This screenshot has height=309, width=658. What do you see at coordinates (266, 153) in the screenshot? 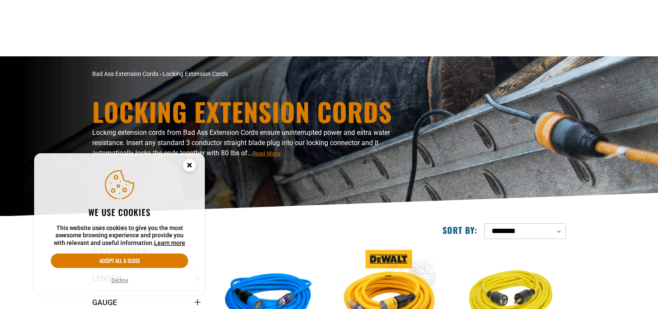
I see `span: Read More` at bounding box center [266, 153].